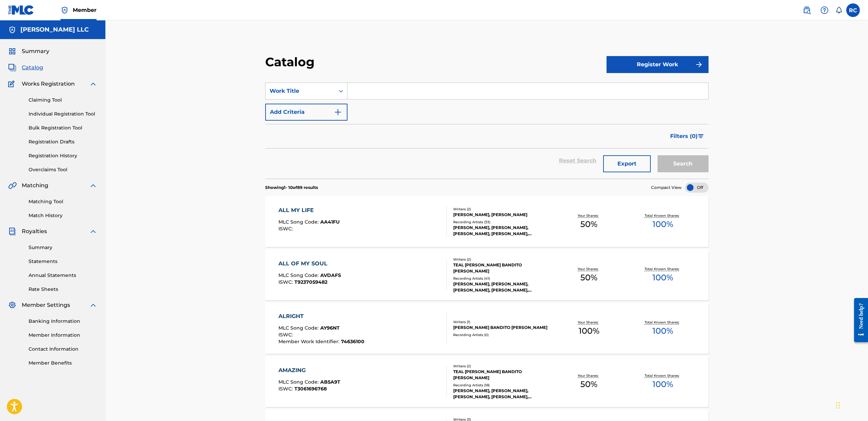  Describe the element at coordinates (330, 222) in the screenshot. I see `span: AA41FU` at that location.